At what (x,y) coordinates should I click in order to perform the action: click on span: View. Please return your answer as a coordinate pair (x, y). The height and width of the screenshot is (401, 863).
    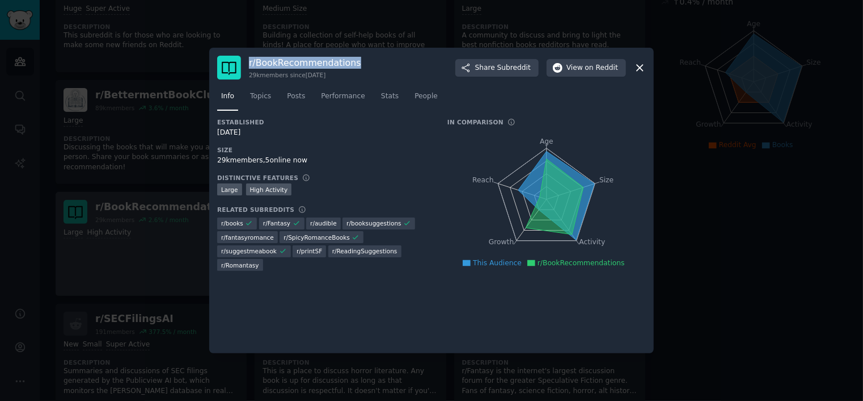
    Looking at the image, I should click on (592, 68).